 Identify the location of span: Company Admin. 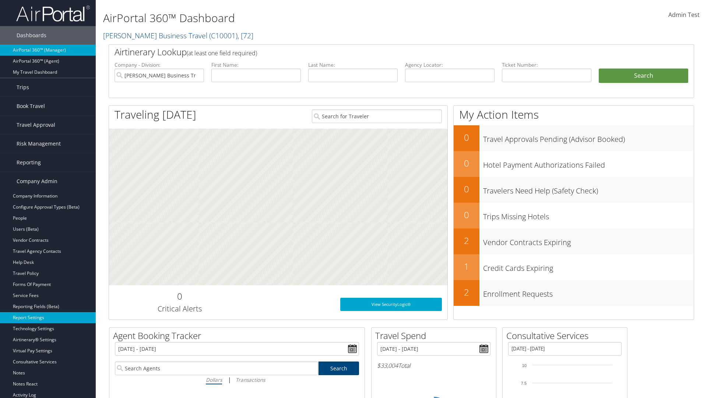
(37, 181).